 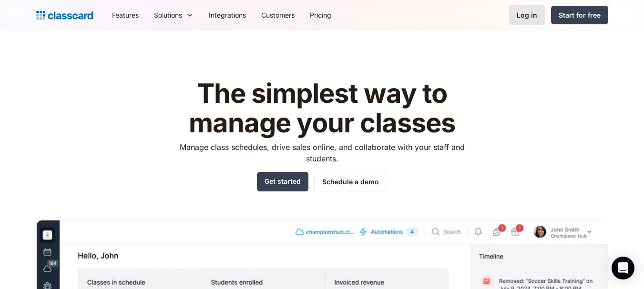 I want to click on div: Start for free, so click(x=579, y=15).